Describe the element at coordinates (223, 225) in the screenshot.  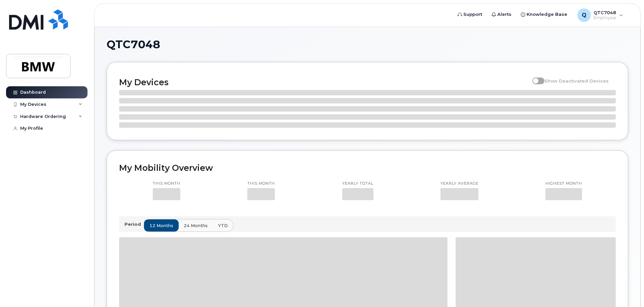
I see `span: YTD` at that location.